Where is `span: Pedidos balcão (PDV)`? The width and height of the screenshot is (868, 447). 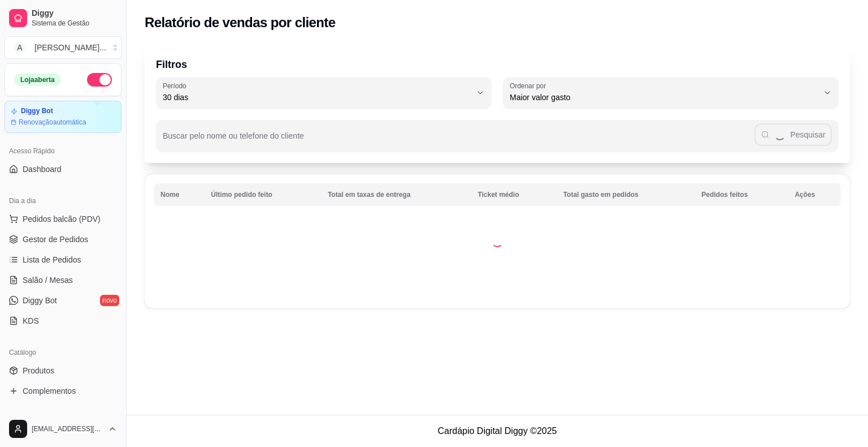 span: Pedidos balcão (PDV) is located at coordinates (62, 219).